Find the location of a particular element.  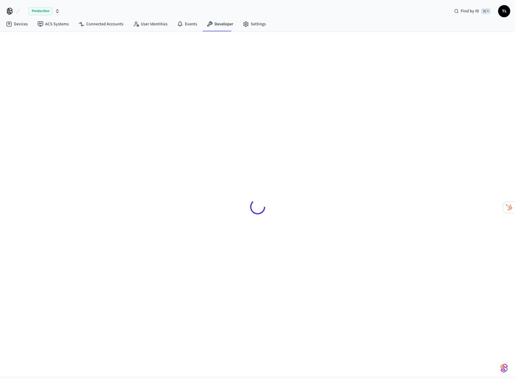

span: ⌘ K is located at coordinates (485, 11).